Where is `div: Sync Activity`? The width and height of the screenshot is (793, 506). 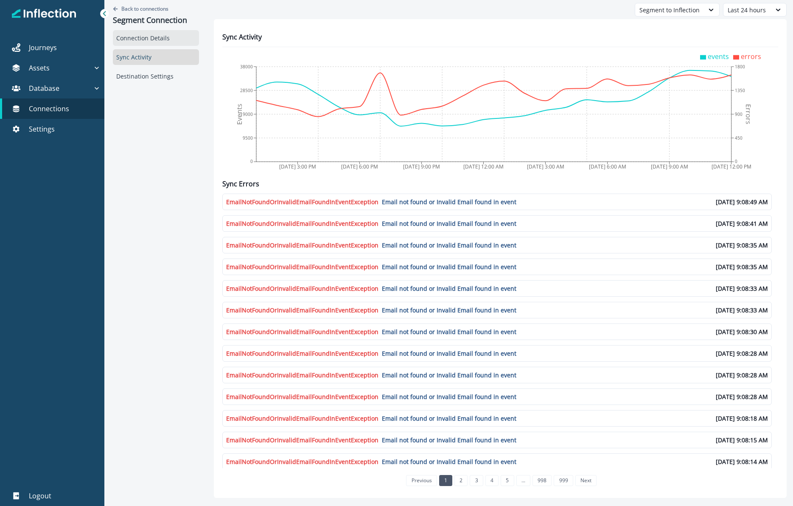
div: Sync Activity is located at coordinates (156, 57).